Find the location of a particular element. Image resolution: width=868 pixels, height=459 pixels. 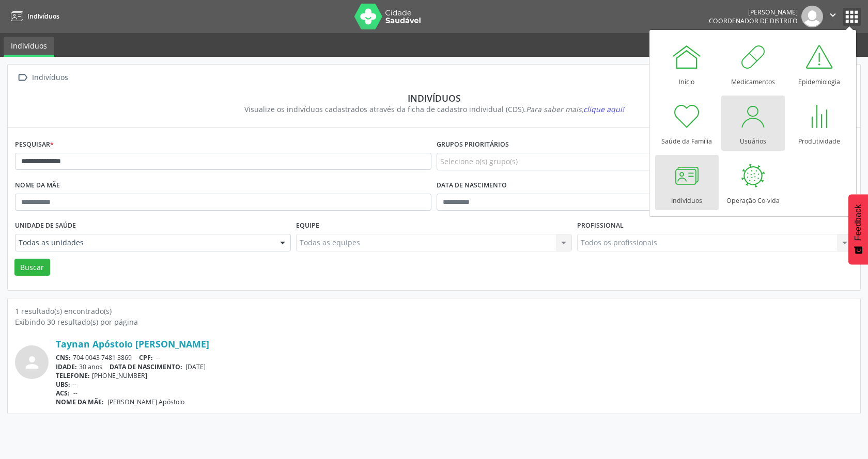

label: Data de nascimento is located at coordinates (472, 185).